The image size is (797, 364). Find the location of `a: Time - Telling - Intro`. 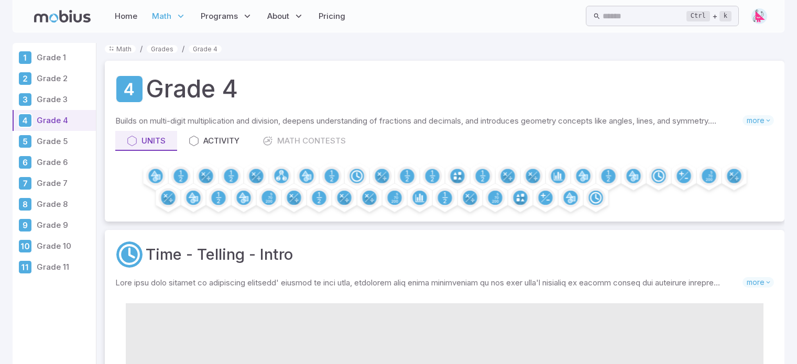

a: Time - Telling - Intro is located at coordinates (219, 255).